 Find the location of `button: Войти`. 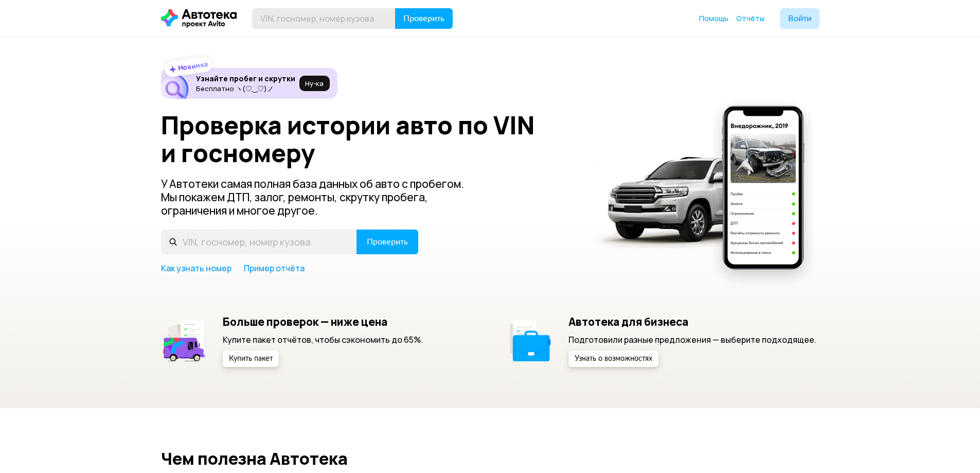

button: Войти is located at coordinates (800, 18).